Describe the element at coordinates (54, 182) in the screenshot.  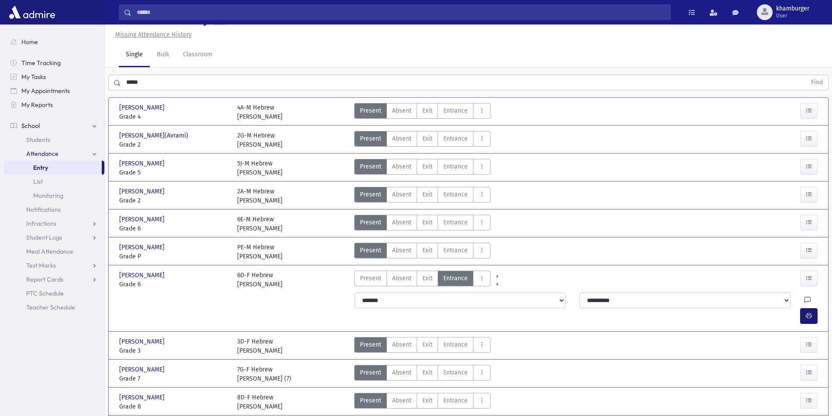
I see `a: List` at that location.